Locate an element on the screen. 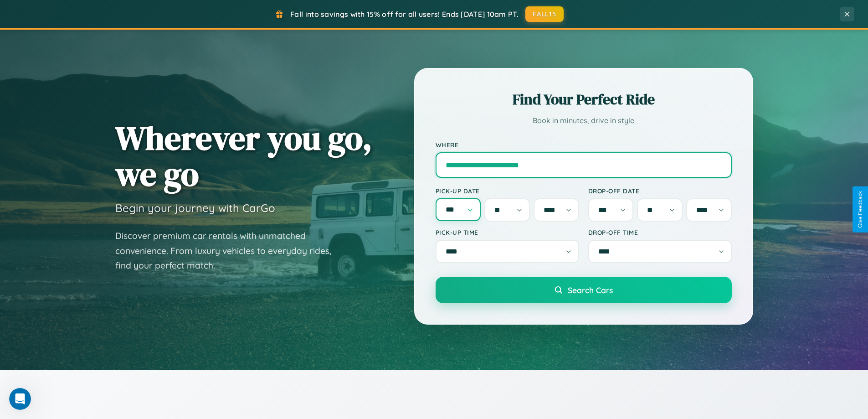  div: Give Feedback is located at coordinates (860, 210).